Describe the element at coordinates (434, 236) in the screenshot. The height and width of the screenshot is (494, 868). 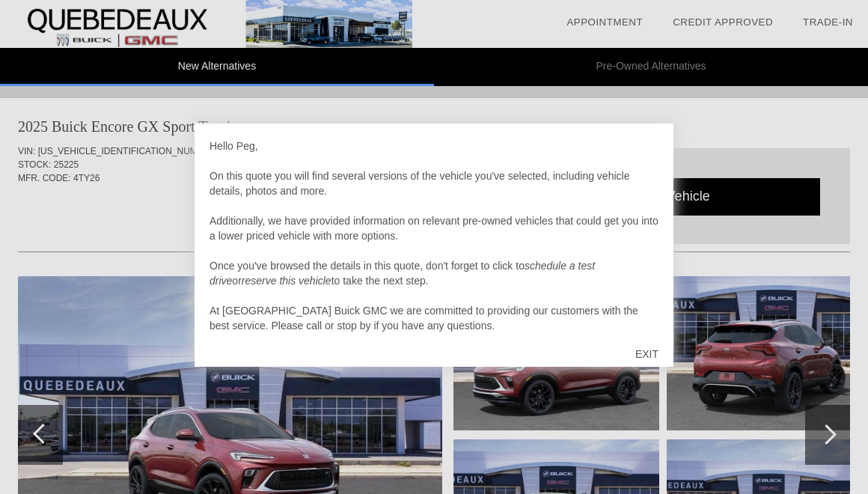
I see `div: Hello Peg, On this quote you will find several versions of the vehicle you've selected, including...` at that location.